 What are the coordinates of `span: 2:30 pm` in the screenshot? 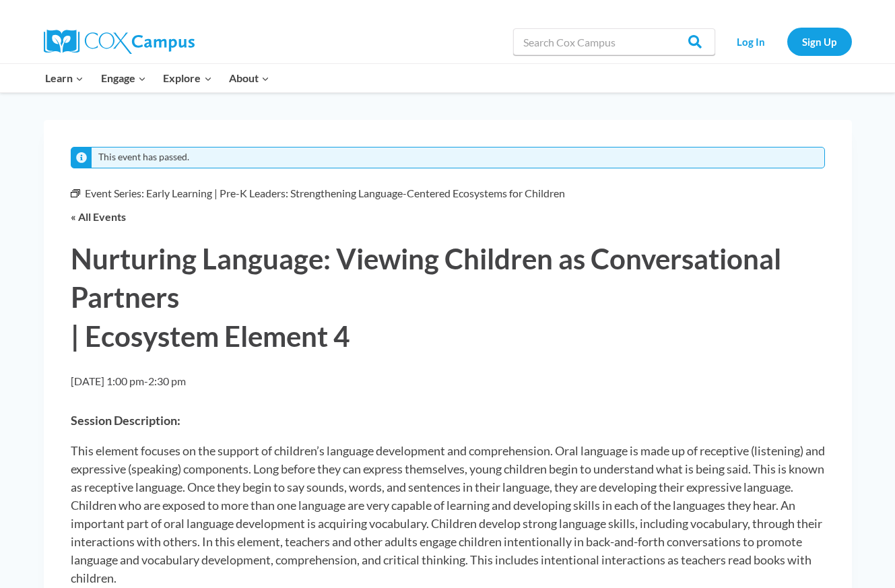 It's located at (167, 380).